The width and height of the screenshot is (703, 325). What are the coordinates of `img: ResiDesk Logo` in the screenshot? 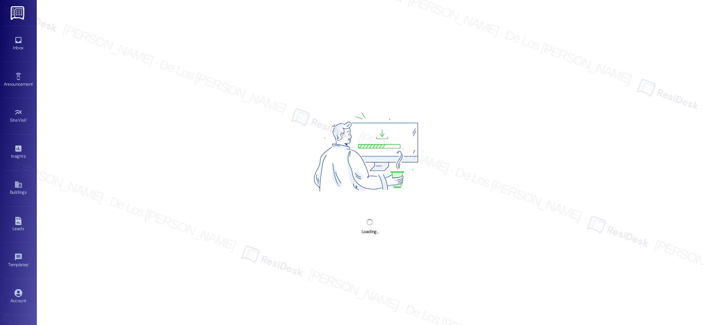 It's located at (18, 13).